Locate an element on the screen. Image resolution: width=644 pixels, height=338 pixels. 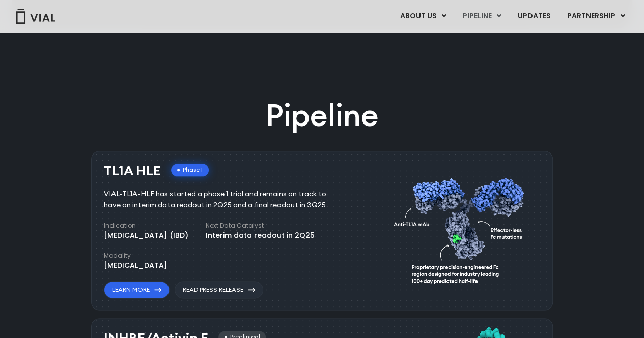
h2: Pipeline is located at coordinates (322, 115).